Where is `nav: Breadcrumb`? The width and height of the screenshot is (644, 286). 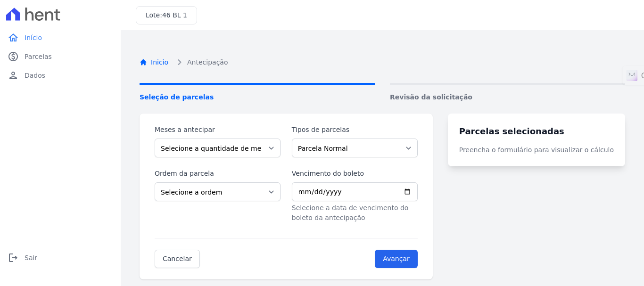 nav: Breadcrumb is located at coordinates (382, 62).